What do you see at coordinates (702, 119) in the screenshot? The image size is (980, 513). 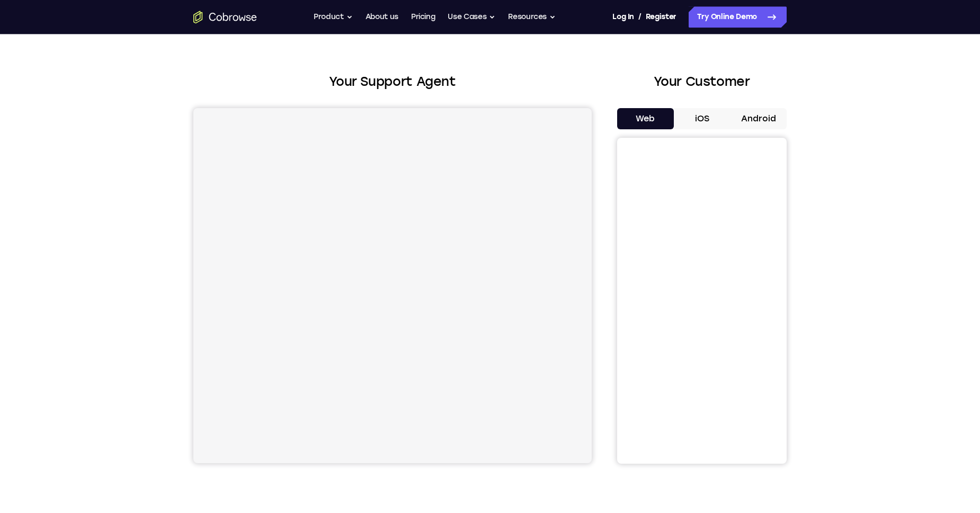 I see `button: iOS` at bounding box center [702, 119].